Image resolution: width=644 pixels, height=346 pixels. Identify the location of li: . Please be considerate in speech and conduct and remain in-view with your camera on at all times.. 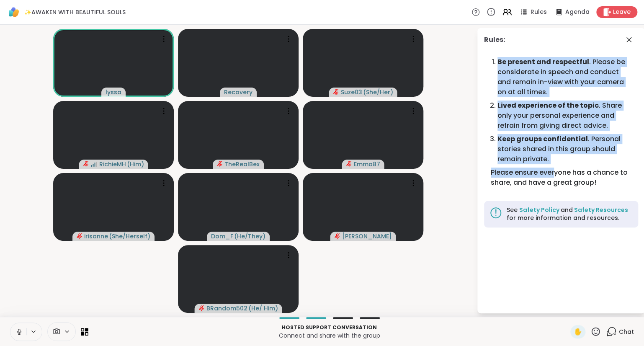
(565, 77).